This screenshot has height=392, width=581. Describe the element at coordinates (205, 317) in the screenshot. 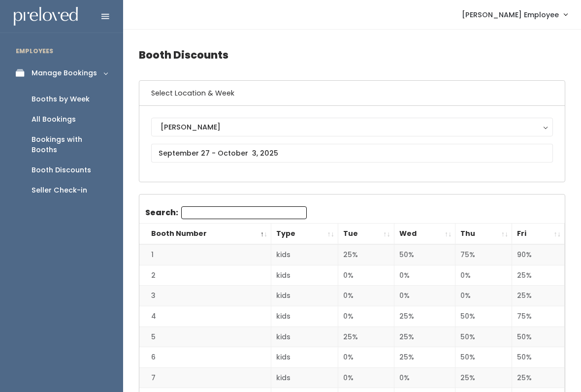

I see `td: 4` at that location.